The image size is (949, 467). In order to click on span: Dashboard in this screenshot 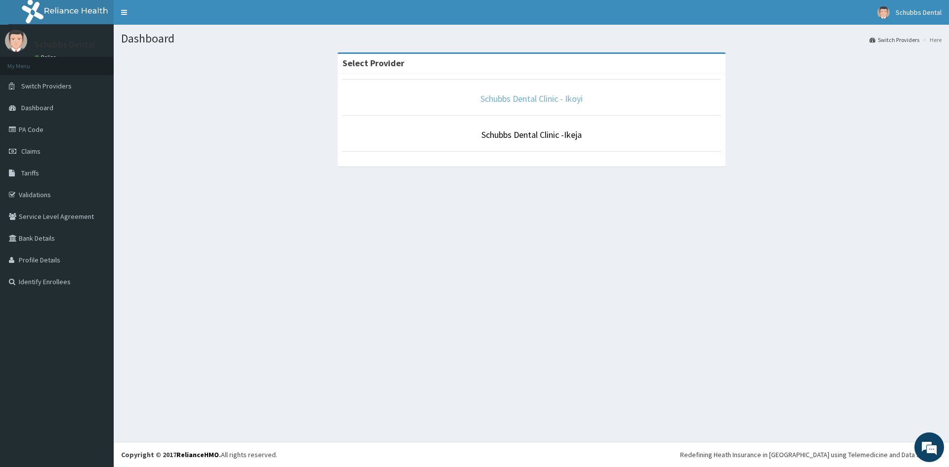, I will do `click(37, 108)`.